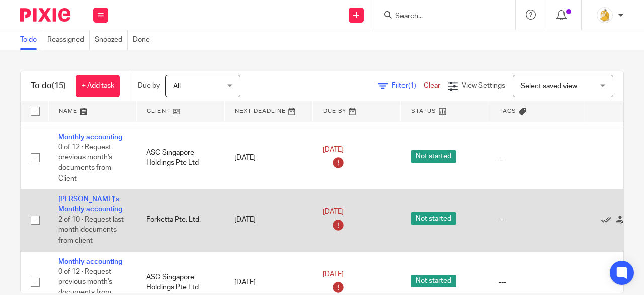  What do you see at coordinates (176, 86) in the screenshot?
I see `span: All` at bounding box center [176, 86].